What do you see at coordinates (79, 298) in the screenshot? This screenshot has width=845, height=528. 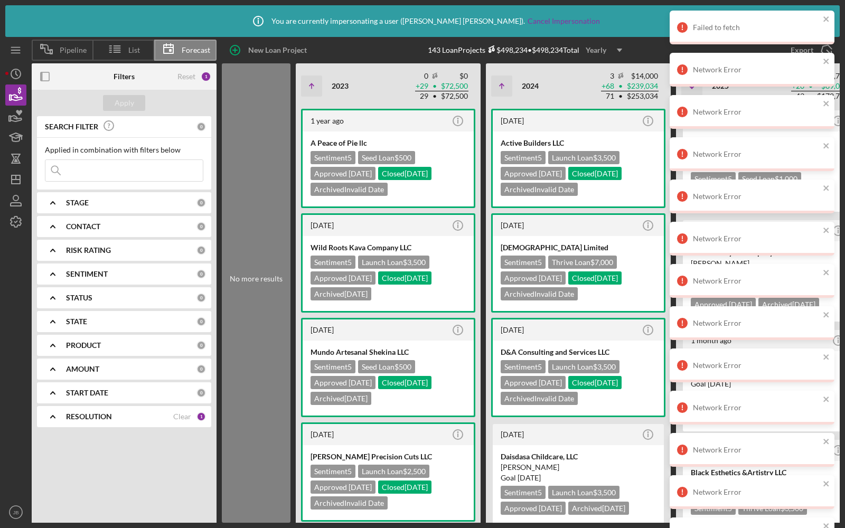 I see `b: STATUS` at bounding box center [79, 298].